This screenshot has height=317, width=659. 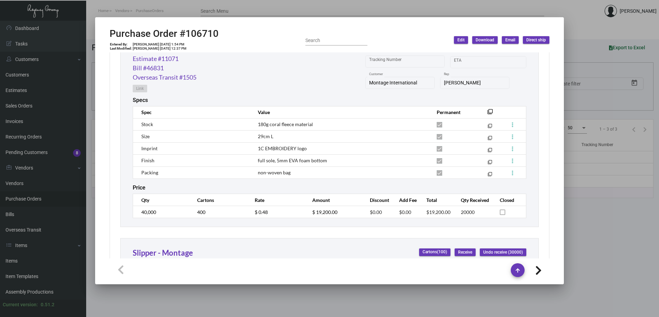 I want to click on span: (100), so click(x=442, y=252).